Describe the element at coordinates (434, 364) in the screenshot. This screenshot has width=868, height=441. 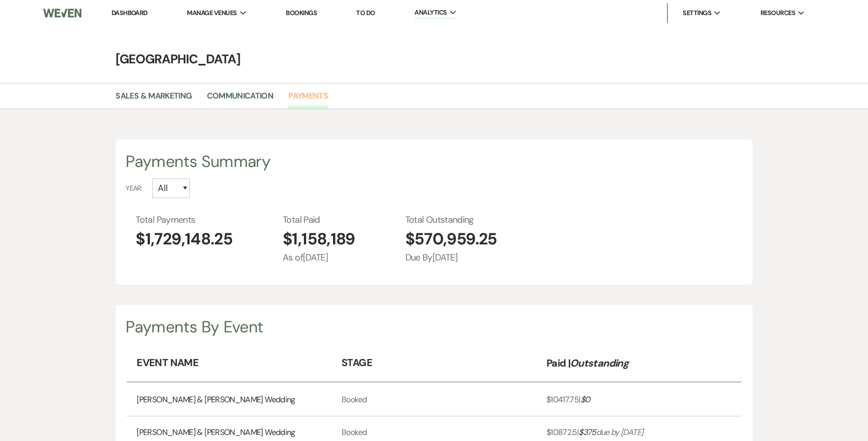
I see `th: Stage` at that location.